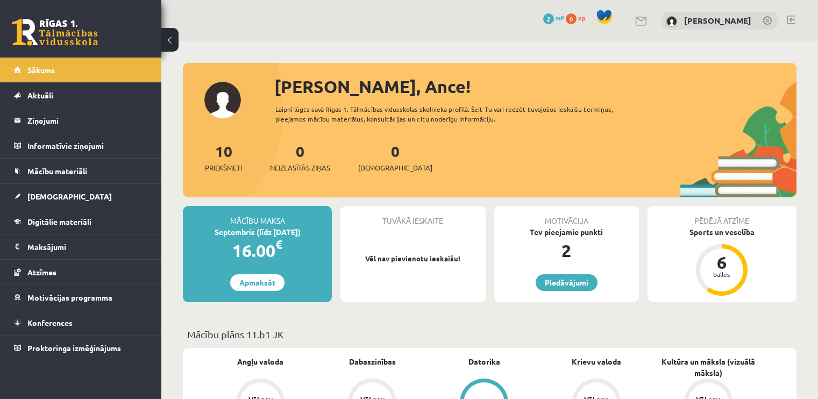  I want to click on span: 0, so click(571, 19).